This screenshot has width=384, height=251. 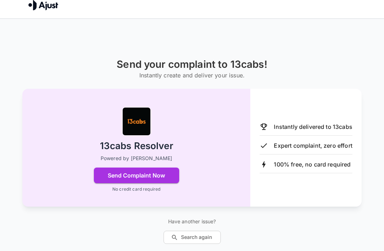 What do you see at coordinates (136, 189) in the screenshot?
I see `p: No credit card required` at bounding box center [136, 189].